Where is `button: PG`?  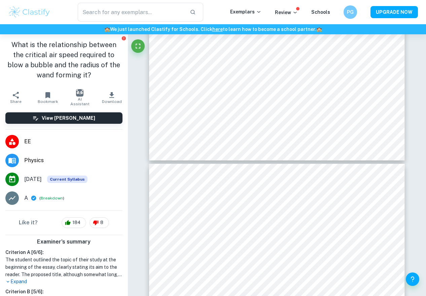 button: PG is located at coordinates (350, 12).